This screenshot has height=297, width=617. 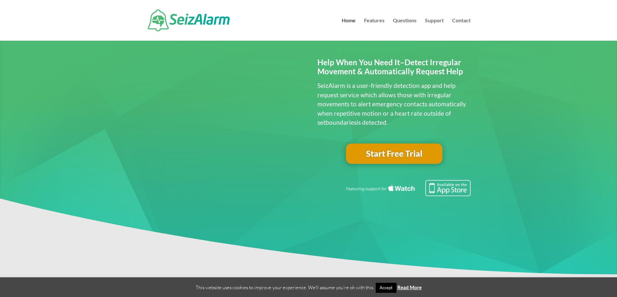 What do you see at coordinates (309, 288) in the screenshot?
I see `span: This website uses cookies to improve your experience. We'll assume you're ok with this.` at bounding box center [309, 288].